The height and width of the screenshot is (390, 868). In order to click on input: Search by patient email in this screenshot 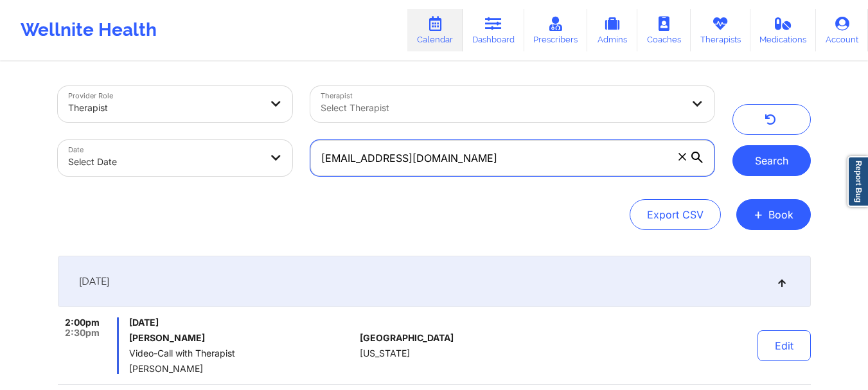, I will do `click(512, 158)`.